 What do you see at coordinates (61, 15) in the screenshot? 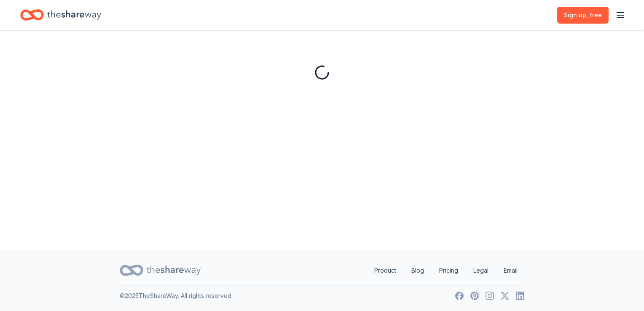
I see `a: Home` at bounding box center [61, 15].